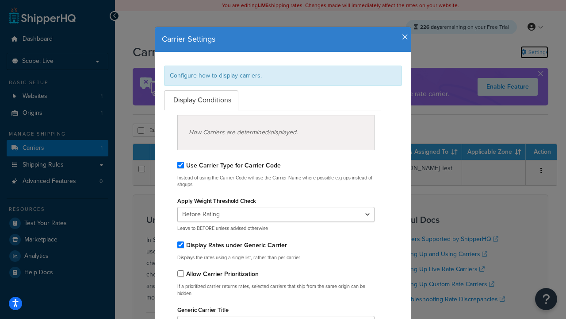 The height and width of the screenshot is (319, 566). I want to click on div: How Carriers are determined/displayed., so click(276, 132).